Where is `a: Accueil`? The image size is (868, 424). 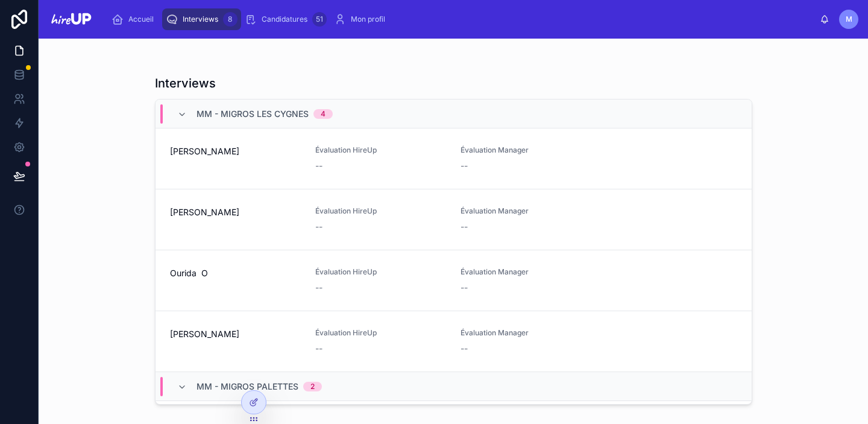
a: Accueil is located at coordinates (135, 19).